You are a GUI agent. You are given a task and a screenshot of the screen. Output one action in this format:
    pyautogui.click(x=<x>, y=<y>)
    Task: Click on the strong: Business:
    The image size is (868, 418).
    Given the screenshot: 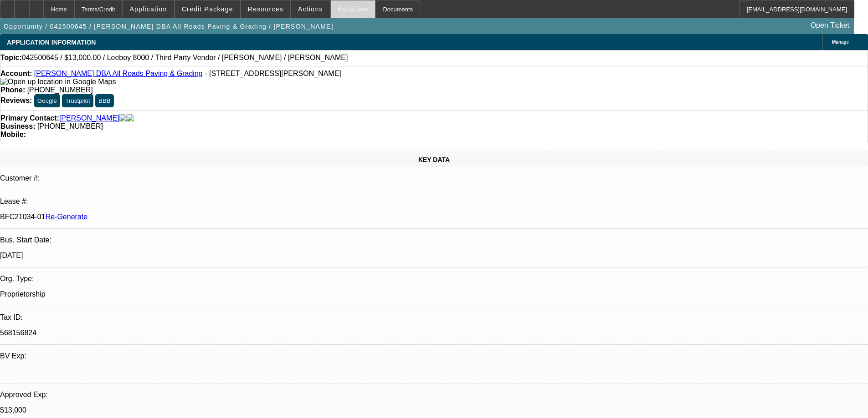 What is the action you would take?
    pyautogui.click(x=18, y=126)
    